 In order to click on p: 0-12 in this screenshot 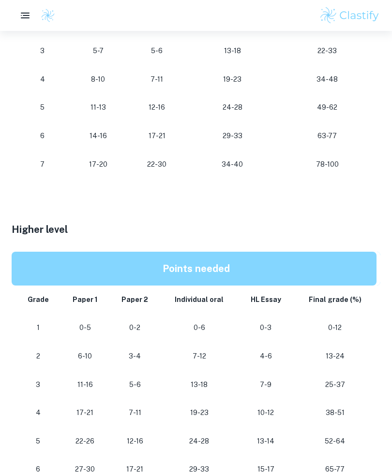, I will do `click(335, 328)`.